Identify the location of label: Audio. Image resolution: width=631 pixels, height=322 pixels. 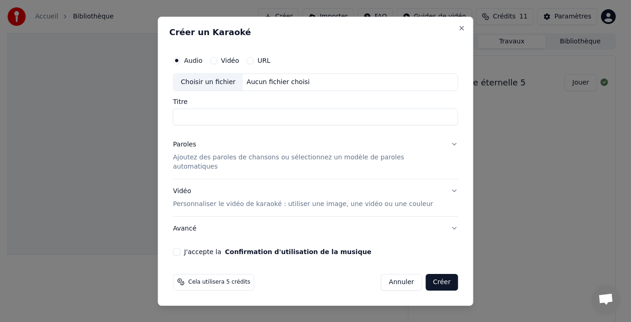
(194, 61).